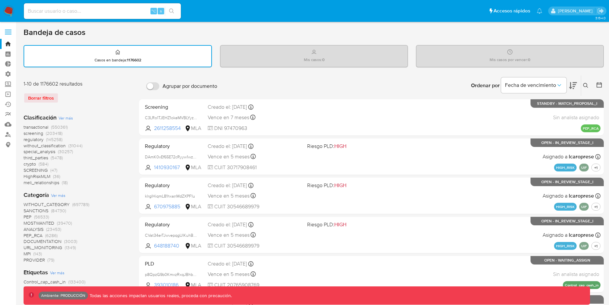 This screenshot has height=305, width=609. I want to click on p: Todas las acciones impactan usuarios reales, proceda con precaución., so click(160, 296).